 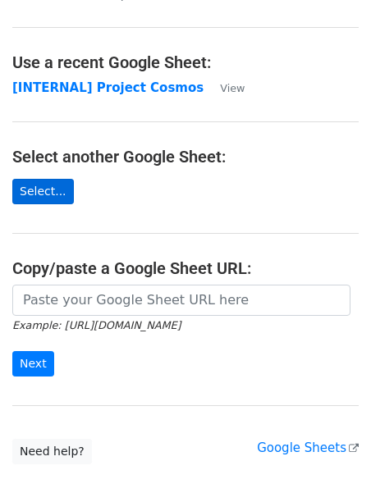 I want to click on h4: Select another Google Sheet:, so click(x=186, y=157).